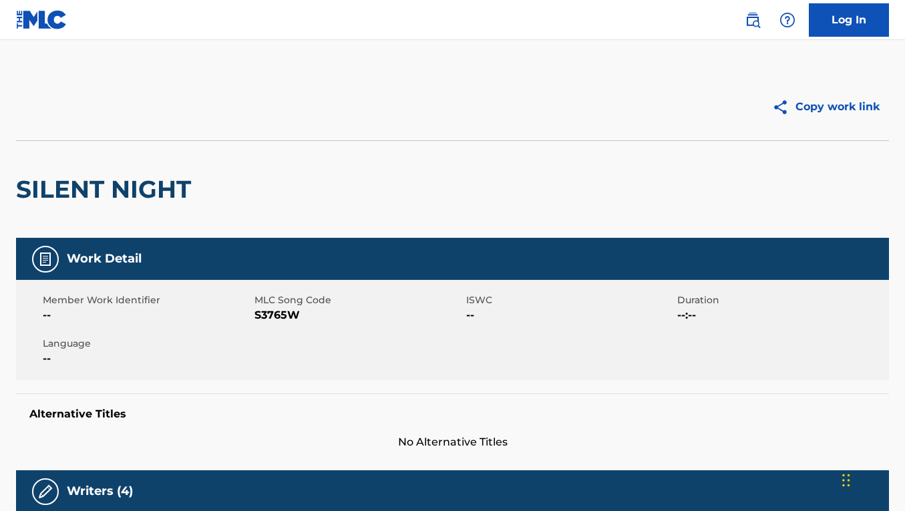 Image resolution: width=905 pixels, height=511 pixels. I want to click on span: No Alternative Titles, so click(452, 442).